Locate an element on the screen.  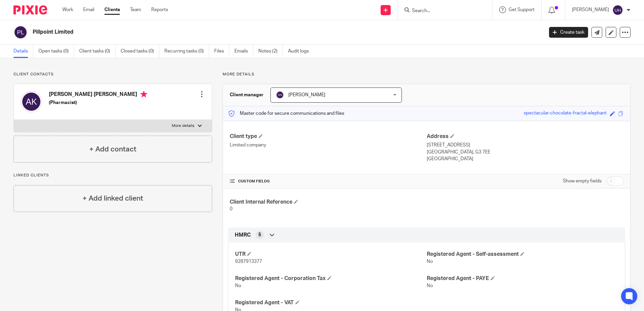
p: Linked clients is located at coordinates (113, 175).